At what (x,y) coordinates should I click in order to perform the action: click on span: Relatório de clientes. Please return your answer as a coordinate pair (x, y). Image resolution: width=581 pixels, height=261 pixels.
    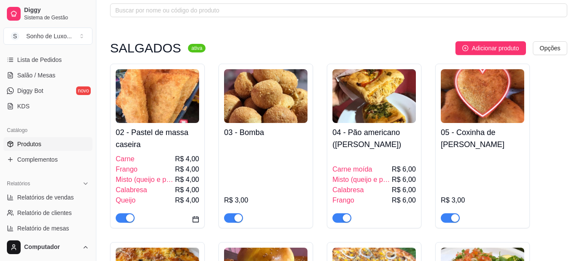
    Looking at the image, I should click on (44, 213).